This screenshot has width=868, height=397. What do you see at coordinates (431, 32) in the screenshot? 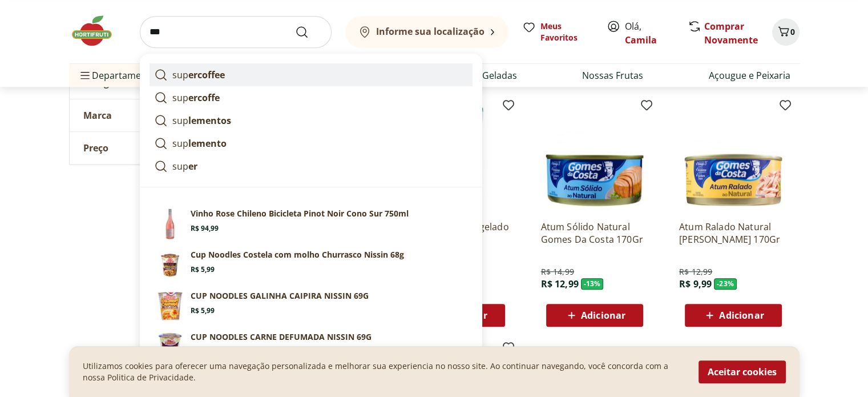
I see `b: Informe sua localização` at bounding box center [431, 32].